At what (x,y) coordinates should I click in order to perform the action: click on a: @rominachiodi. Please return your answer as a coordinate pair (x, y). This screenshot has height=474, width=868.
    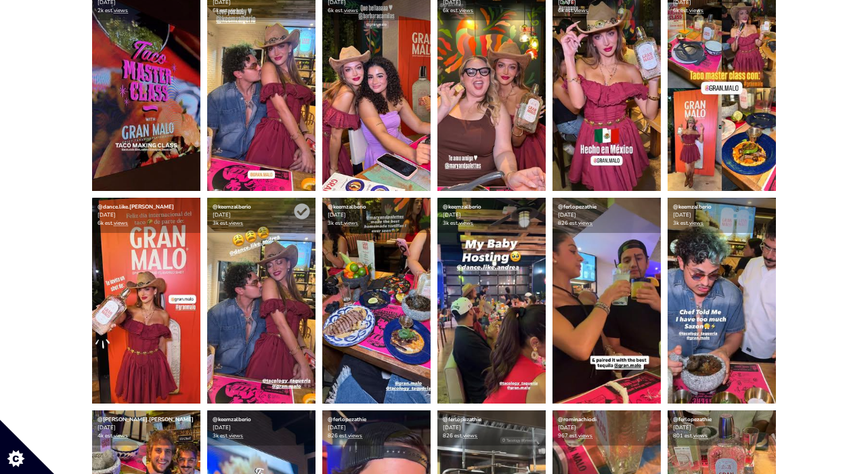
    Looking at the image, I should click on (577, 419).